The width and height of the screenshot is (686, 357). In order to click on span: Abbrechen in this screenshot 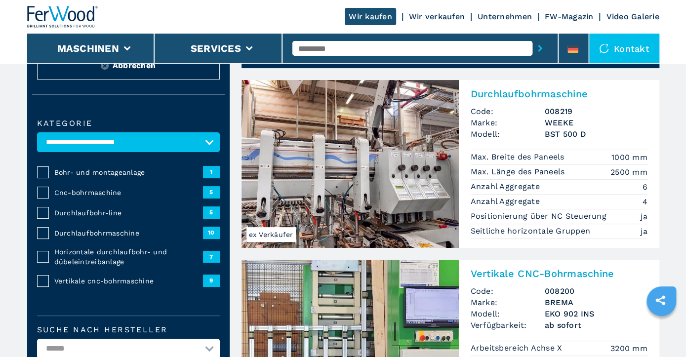, I will do `click(134, 65)`.